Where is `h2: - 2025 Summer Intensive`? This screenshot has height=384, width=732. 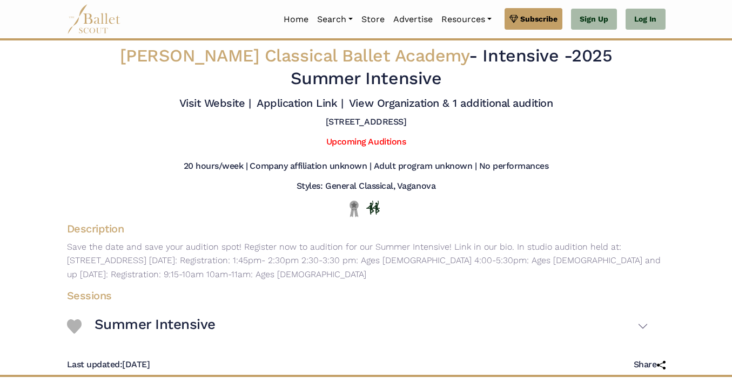
h2: - 2025 Summer Intensive is located at coordinates (366, 67).